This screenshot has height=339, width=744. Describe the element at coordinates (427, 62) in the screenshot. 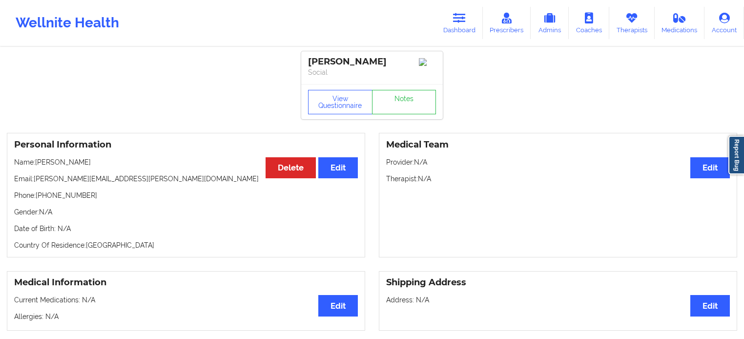

I see `img: Image%2Fplaceholer-image.png` at that location.